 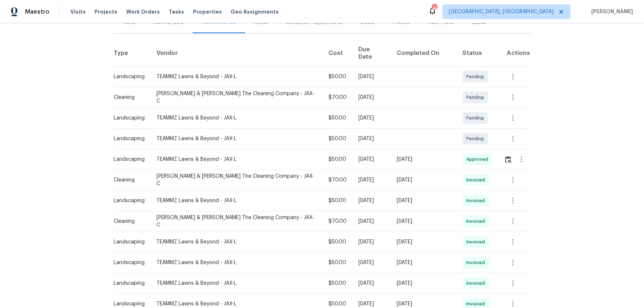 I want to click on div: 4, so click(x=434, y=8).